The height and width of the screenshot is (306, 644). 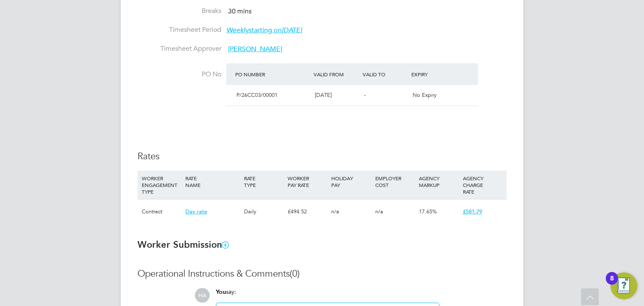 What do you see at coordinates (307, 212) in the screenshot?
I see `div: £494.52` at bounding box center [307, 212].